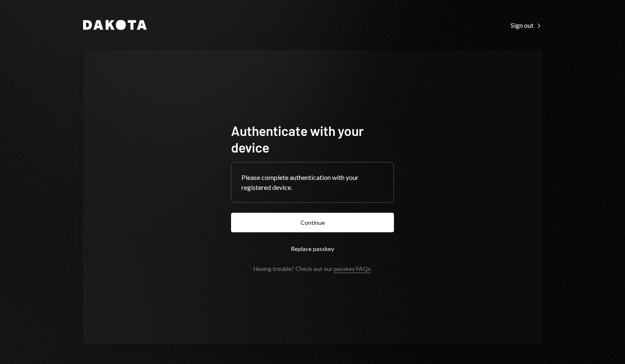  What do you see at coordinates (312, 139) in the screenshot?
I see `h1: Authenticate with your device` at bounding box center [312, 139].